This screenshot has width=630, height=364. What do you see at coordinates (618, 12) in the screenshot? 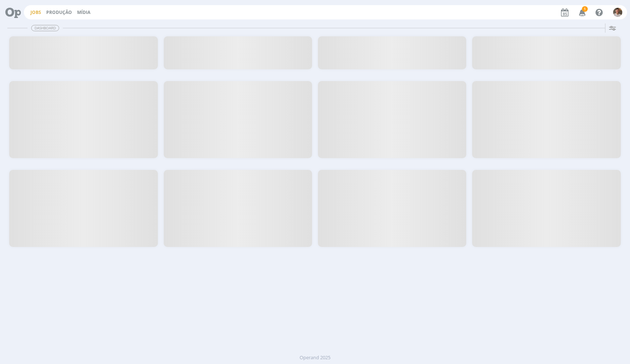
I see `img: T` at bounding box center [618, 12].